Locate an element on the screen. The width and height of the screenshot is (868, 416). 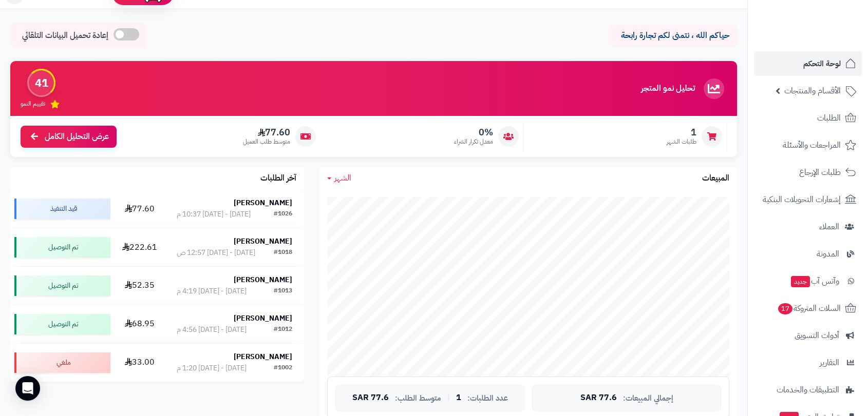
div: قيد التنفيذ is located at coordinates (62, 209).